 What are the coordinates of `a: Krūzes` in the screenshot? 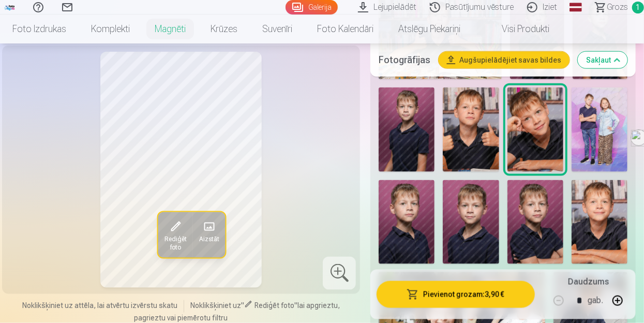 It's located at (224, 29).